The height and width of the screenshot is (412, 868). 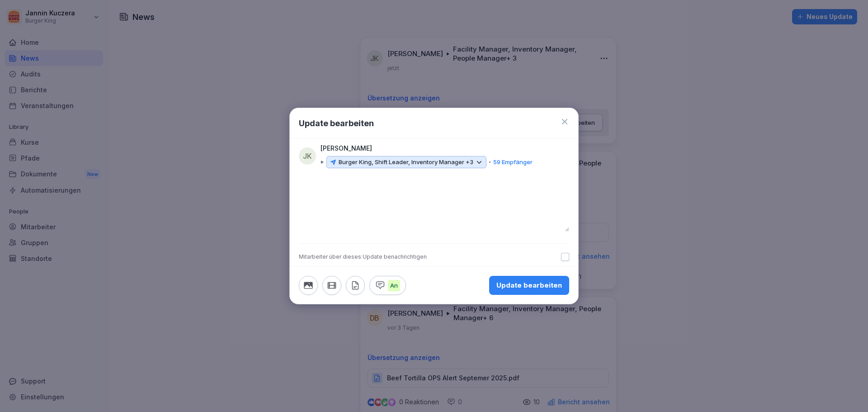 What do you see at coordinates (529, 286) in the screenshot?
I see `div: Update bearbeiten` at bounding box center [529, 286].